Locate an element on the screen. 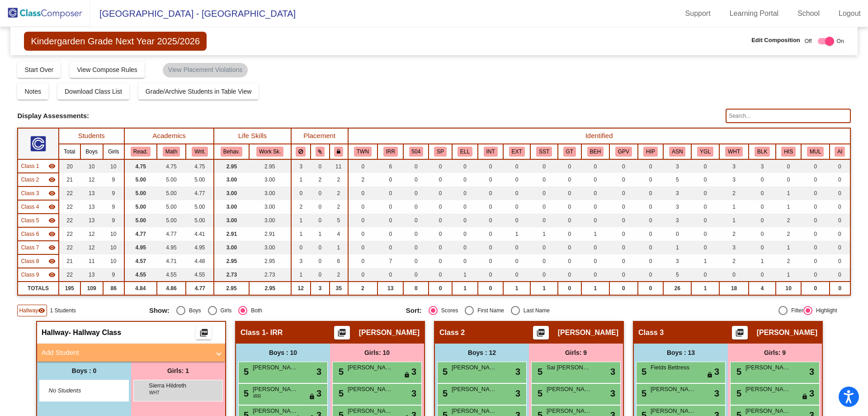 The image size is (868, 416). span: Notes is located at coordinates (32, 91).